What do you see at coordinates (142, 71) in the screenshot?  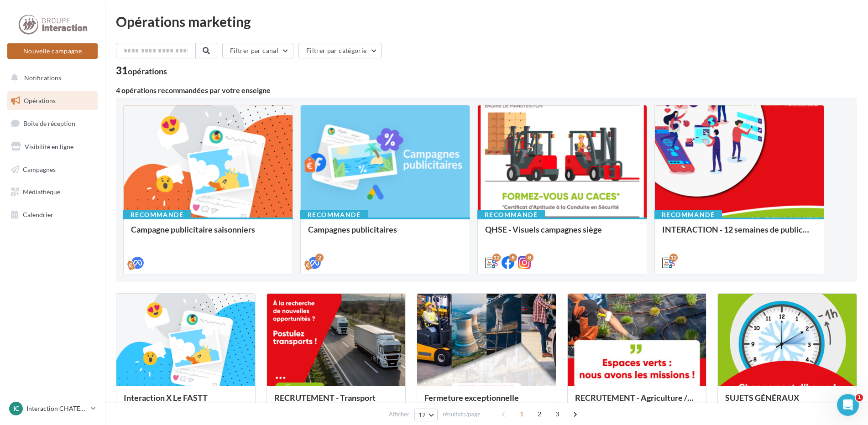 I see `div: 31` at bounding box center [142, 71].